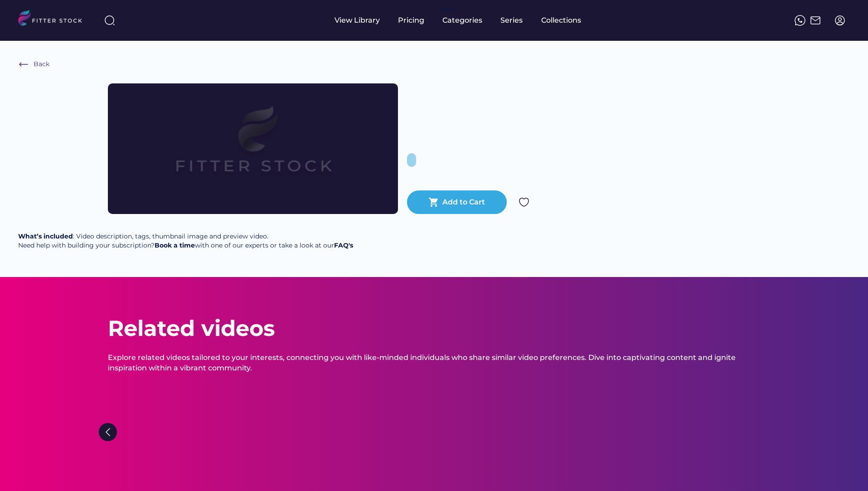  Describe the element at coordinates (174, 246) in the screenshot. I see `a: Book a time` at that location.